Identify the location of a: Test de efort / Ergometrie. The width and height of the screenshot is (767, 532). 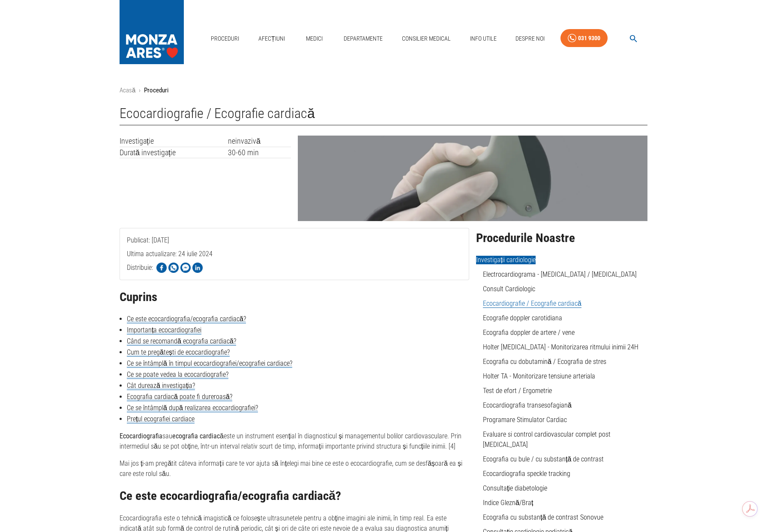
(517, 390).